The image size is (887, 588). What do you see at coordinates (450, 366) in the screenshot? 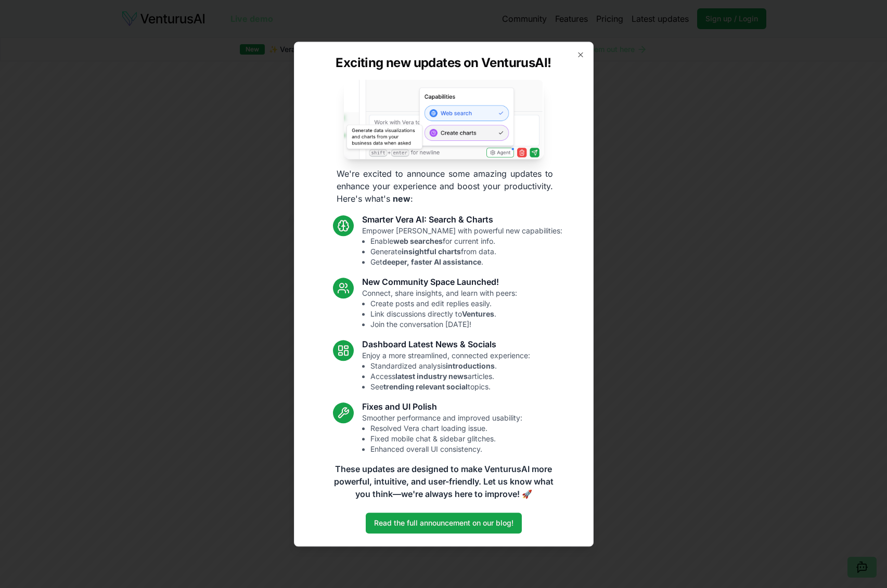
I see `li: Standardized analysis .` at bounding box center [450, 366].